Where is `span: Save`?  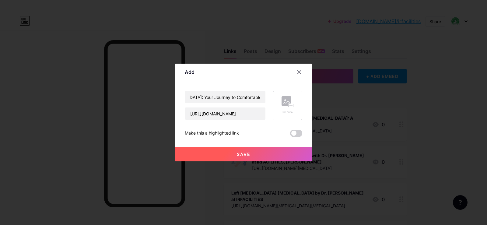
span: Save is located at coordinates (244, 154).